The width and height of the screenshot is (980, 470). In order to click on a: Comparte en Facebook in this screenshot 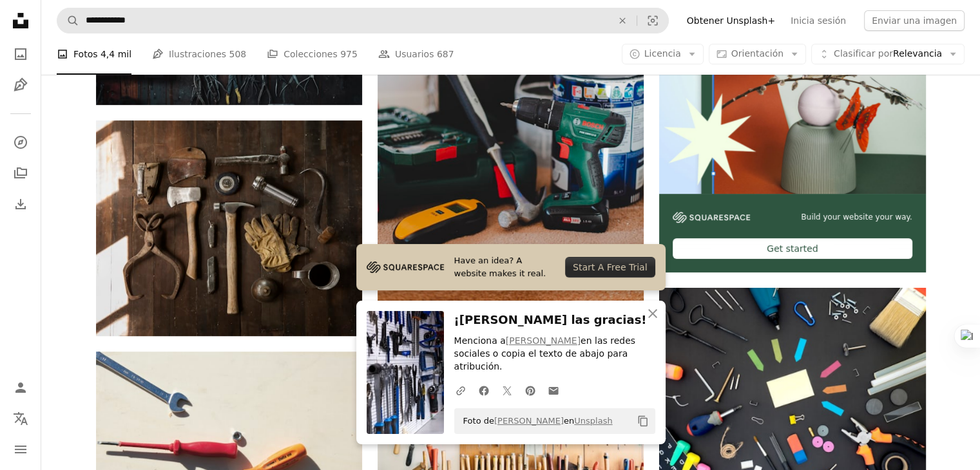, I will do `click(484, 391)`.